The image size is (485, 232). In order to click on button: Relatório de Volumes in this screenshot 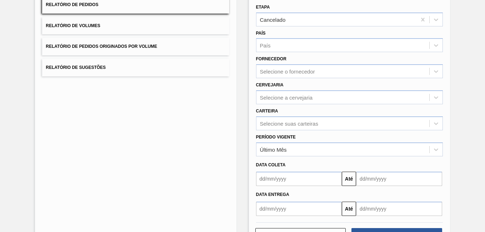, I will do `click(135, 26)`.